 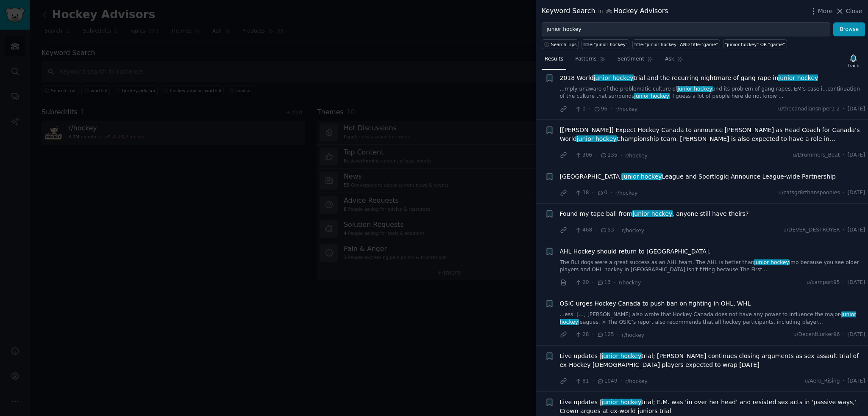 What do you see at coordinates (816, 155) in the screenshot?
I see `span: u/Drummers_Beat` at bounding box center [816, 155].